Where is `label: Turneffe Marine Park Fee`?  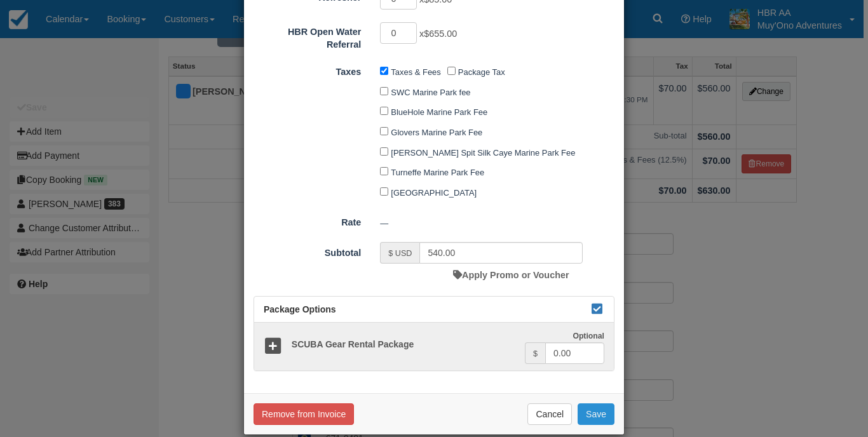
label: Turneffe Marine Park Fee is located at coordinates (437, 172).